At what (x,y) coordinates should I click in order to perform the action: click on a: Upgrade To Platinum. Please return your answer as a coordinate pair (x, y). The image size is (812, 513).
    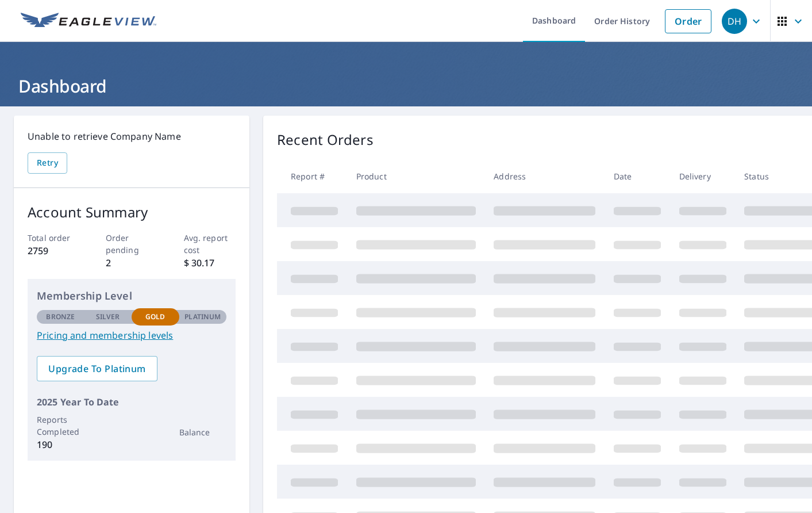
    Looking at the image, I should click on (97, 368).